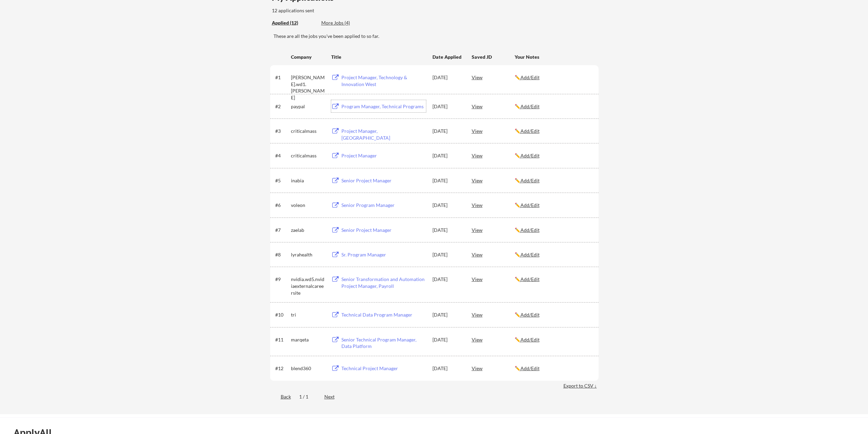  I want to click on div: Title, so click(378, 57).